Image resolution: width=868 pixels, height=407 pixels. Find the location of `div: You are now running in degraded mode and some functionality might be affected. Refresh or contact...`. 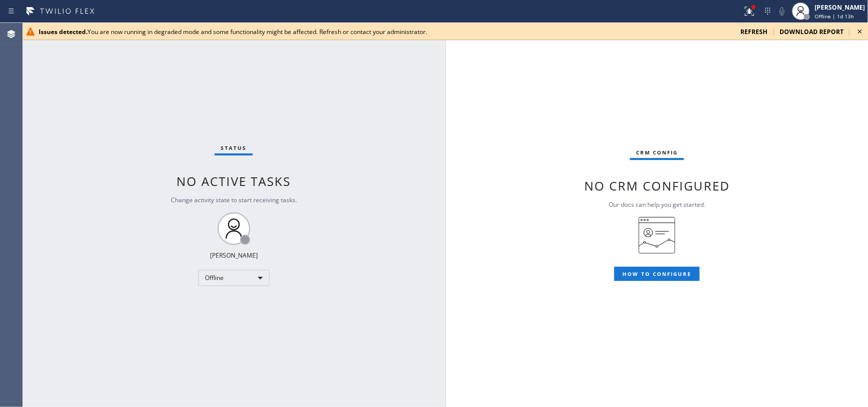

div: You are now running in degraded mode and some functionality might be affected. Refresh or contact... is located at coordinates (385, 31).